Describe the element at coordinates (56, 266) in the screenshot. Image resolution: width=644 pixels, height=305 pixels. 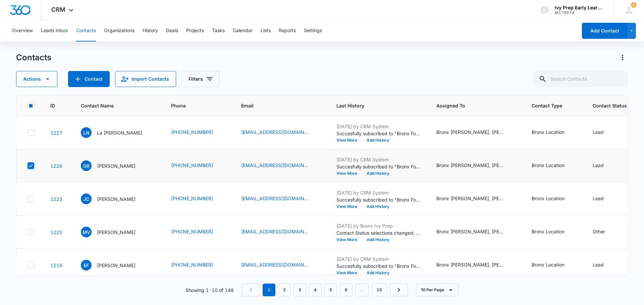
I see `a: Navigate to contact details page for Elle Frost` at that location.